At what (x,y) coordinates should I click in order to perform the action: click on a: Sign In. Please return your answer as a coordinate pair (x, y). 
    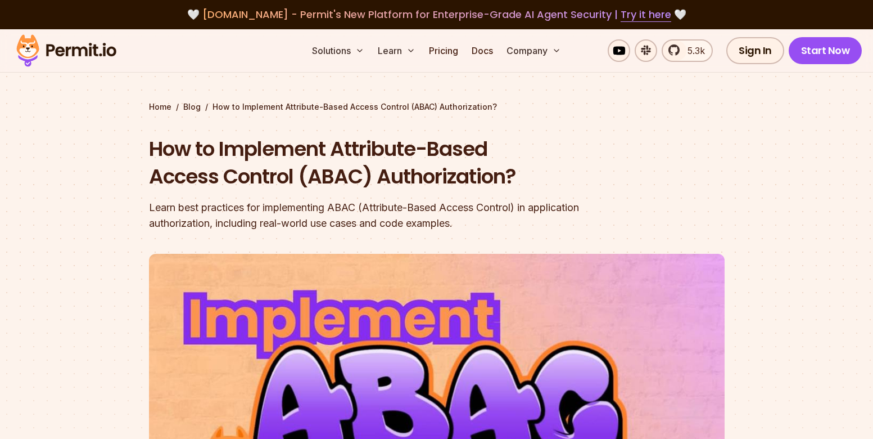
    Looking at the image, I should click on (755, 51).